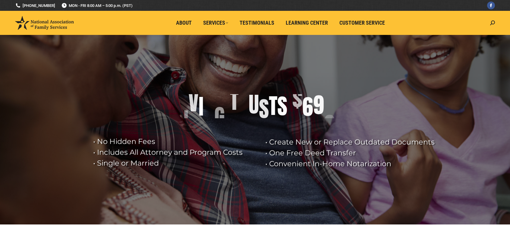 The image size is (510, 238). I want to click on span: Learning Center, so click(307, 23).